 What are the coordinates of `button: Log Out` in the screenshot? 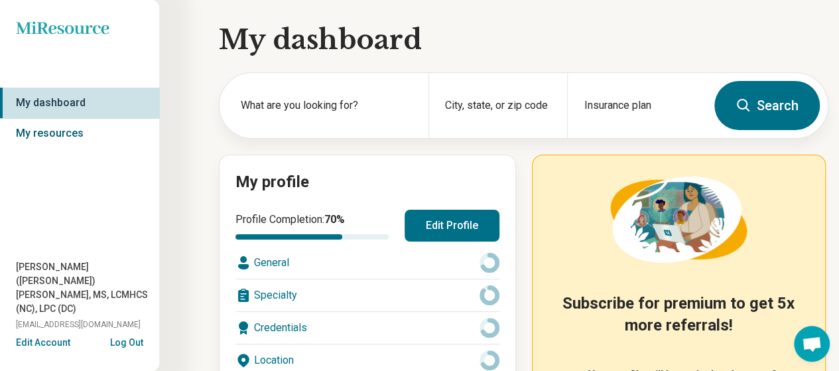 It's located at (127, 341).